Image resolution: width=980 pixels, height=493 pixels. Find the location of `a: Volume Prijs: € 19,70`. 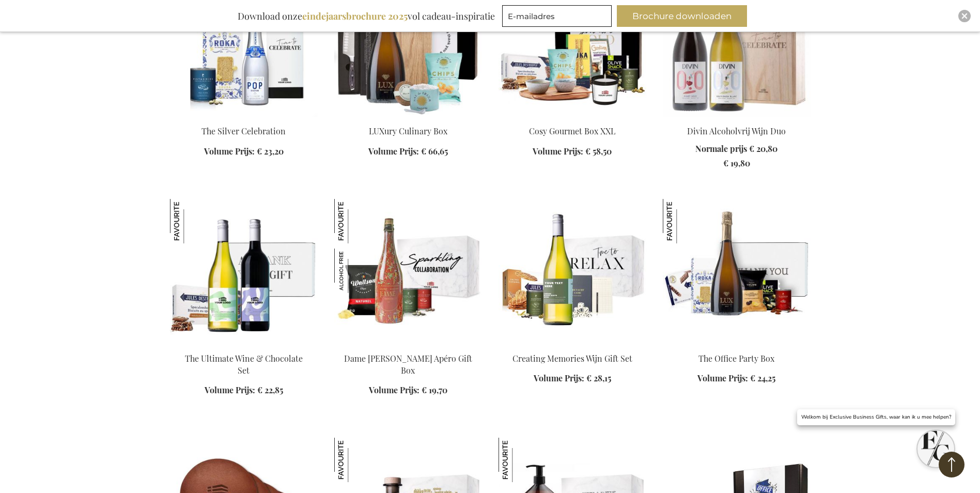

a: Volume Prijs: € 19,70 is located at coordinates (408, 390).